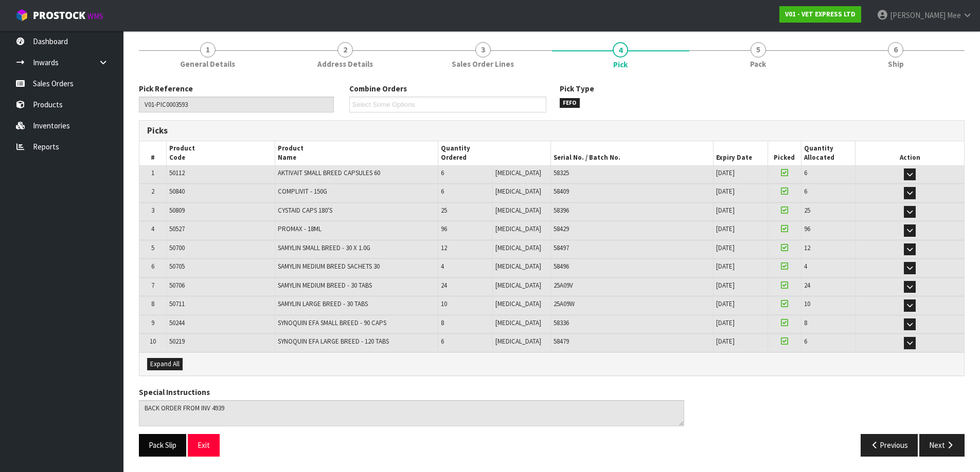 The width and height of the screenshot is (980, 472). Describe the element at coordinates (758, 64) in the screenshot. I see `span: Pack` at that location.